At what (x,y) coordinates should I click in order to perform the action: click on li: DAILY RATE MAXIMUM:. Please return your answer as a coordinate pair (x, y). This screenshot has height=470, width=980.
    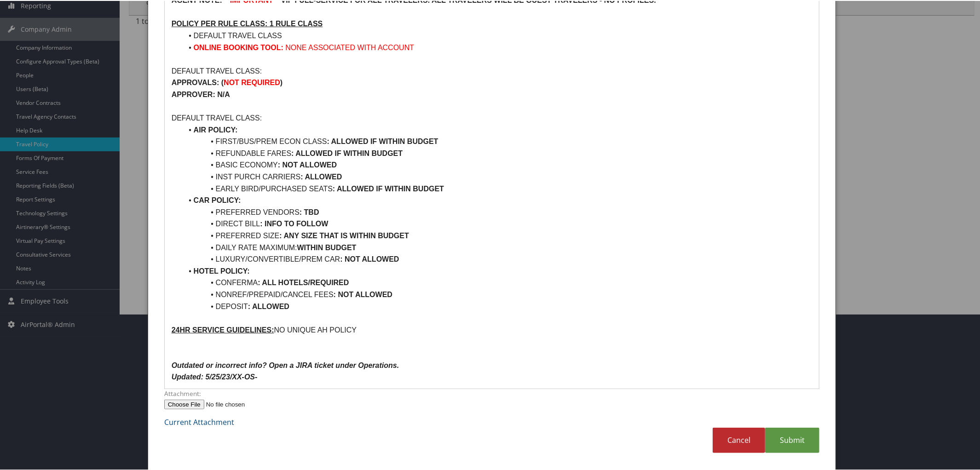
    Looking at the image, I should click on (498, 247).